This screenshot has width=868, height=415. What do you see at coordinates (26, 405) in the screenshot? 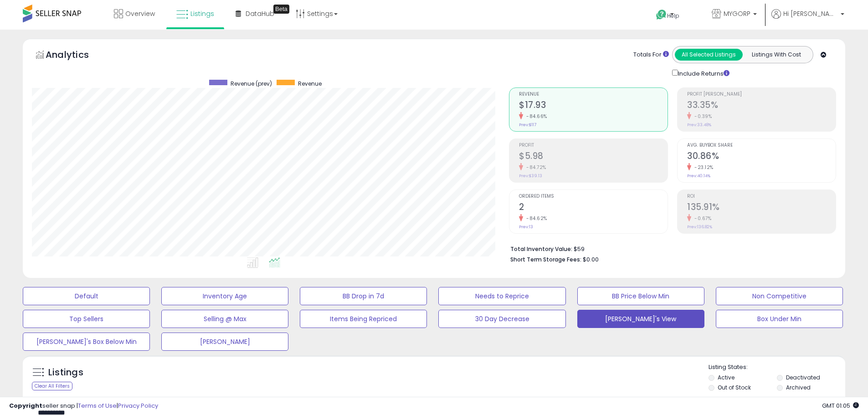
I see `strong: Copyright` at bounding box center [26, 405].